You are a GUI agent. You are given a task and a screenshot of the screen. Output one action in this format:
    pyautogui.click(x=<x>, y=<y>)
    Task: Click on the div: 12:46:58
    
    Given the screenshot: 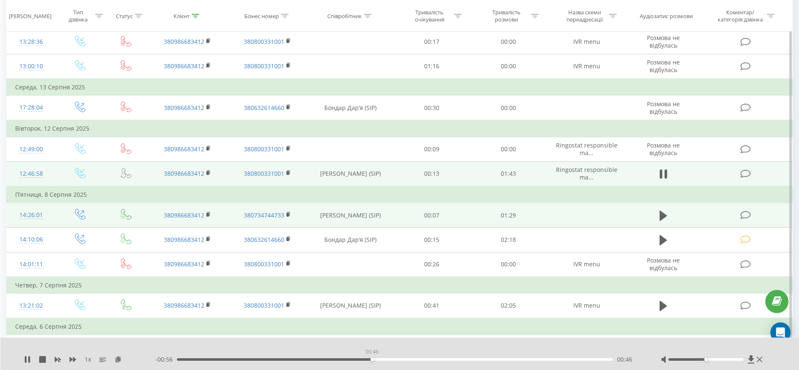 What is the action you would take?
    pyautogui.click(x=31, y=174)
    